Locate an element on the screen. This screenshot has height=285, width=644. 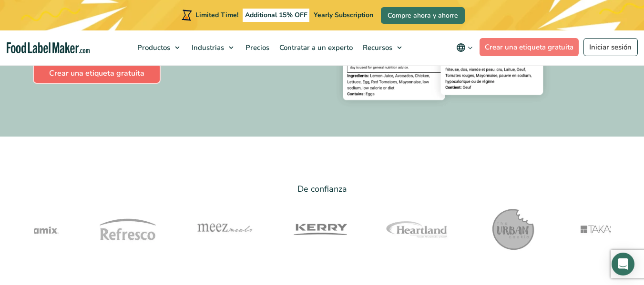
a: Contratar a un experto is located at coordinates (315, 48).